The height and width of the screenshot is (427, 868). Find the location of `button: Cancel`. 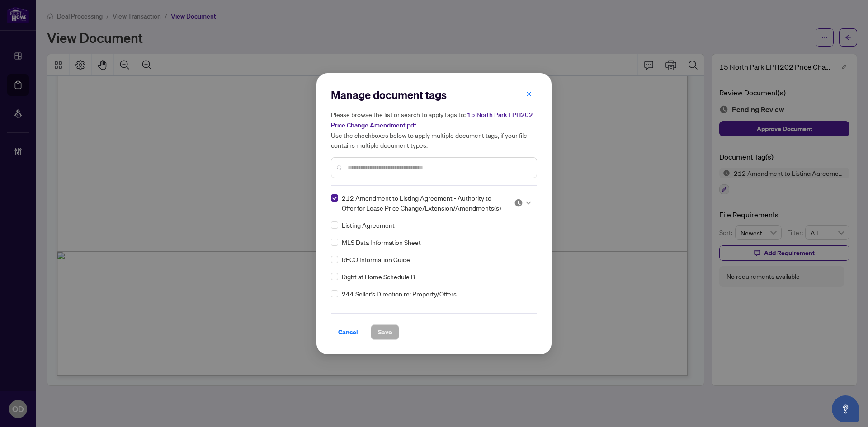

button: Cancel is located at coordinates (348, 332).